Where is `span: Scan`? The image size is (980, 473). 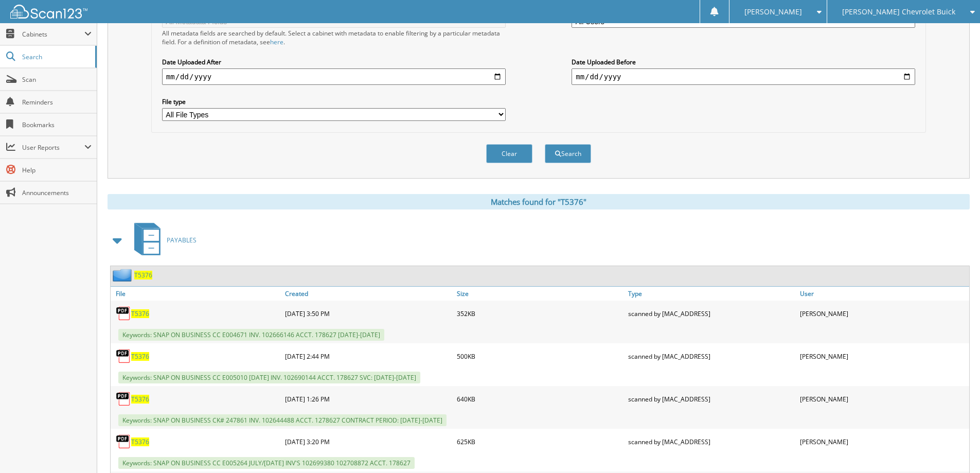
span: Scan is located at coordinates (56, 79).